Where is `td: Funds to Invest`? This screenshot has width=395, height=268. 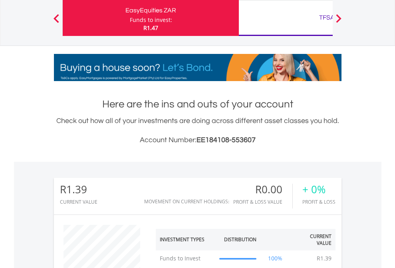
td: Funds to Invest is located at coordinates (186, 259).